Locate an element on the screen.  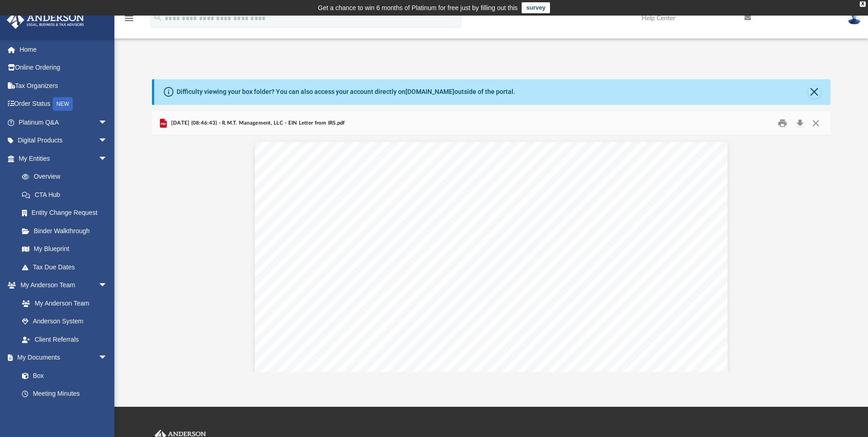
a: Box is located at coordinates (62, 376).